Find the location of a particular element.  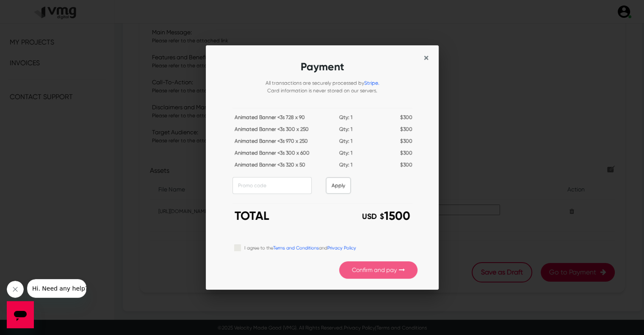

span: USD is located at coordinates (369, 217).